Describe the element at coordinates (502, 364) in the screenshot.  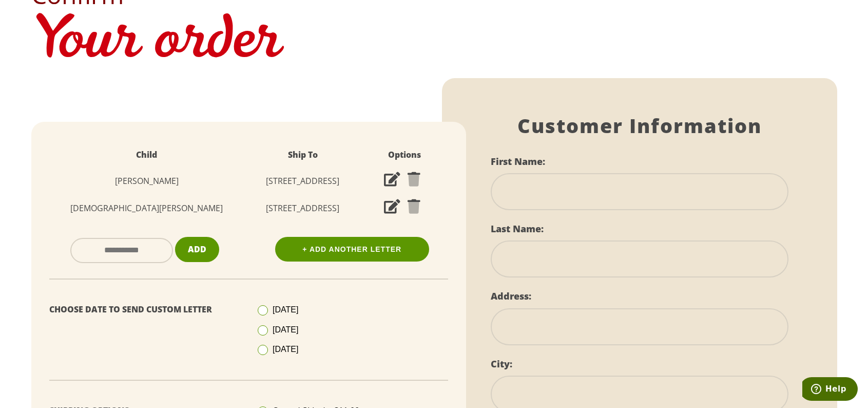
I see `label: City:` at that location.